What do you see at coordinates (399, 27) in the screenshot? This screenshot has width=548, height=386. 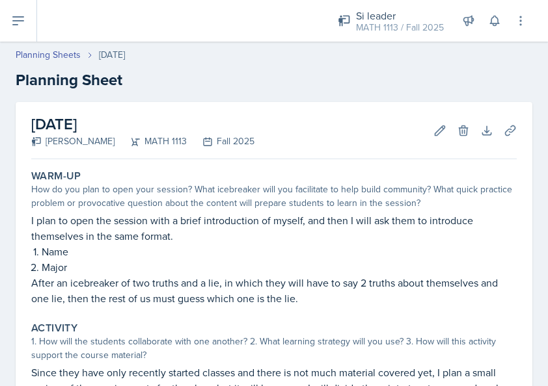 I see `div: MATH 1113 / Fall 2025` at bounding box center [399, 27].